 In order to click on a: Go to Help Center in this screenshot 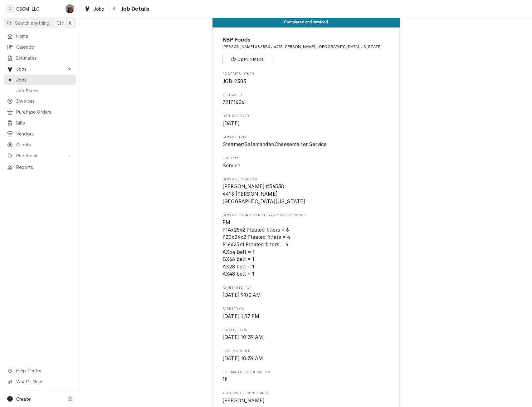, I will do `click(40, 371)`.